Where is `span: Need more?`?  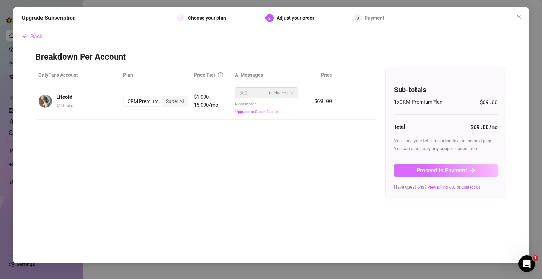 span: Need more? is located at coordinates (257, 108).